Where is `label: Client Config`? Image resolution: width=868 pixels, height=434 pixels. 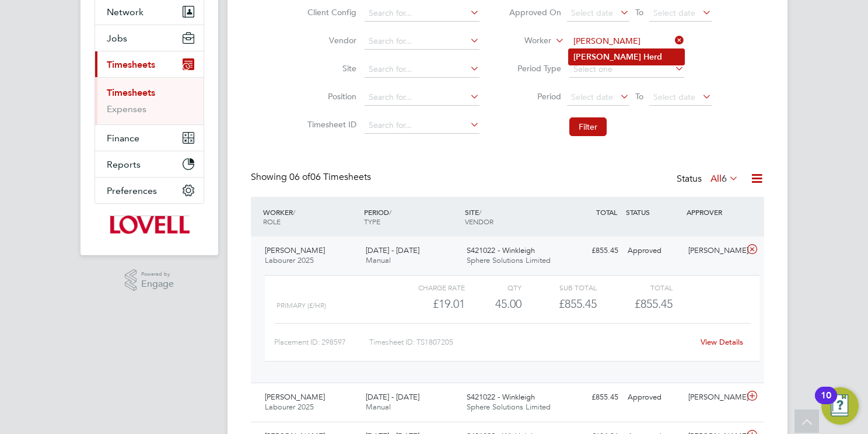 label: Client Config is located at coordinates (330, 12).